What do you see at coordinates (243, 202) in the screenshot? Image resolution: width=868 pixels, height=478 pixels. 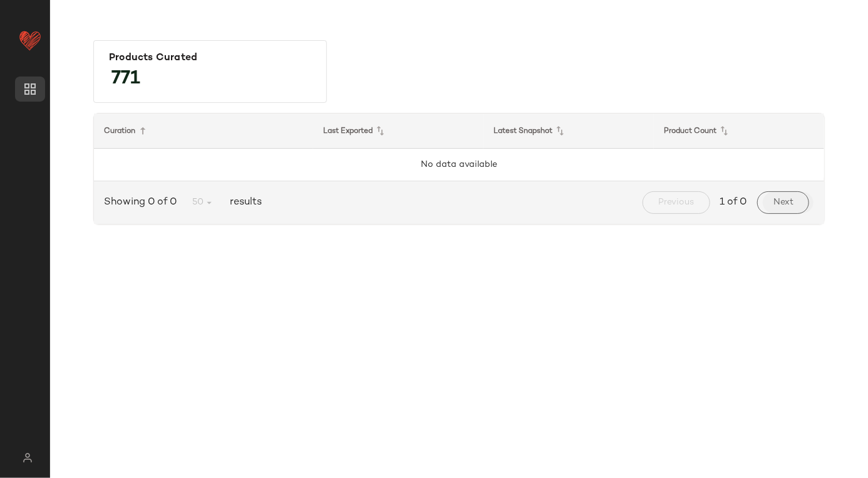 I see `span: results` at bounding box center [243, 202].